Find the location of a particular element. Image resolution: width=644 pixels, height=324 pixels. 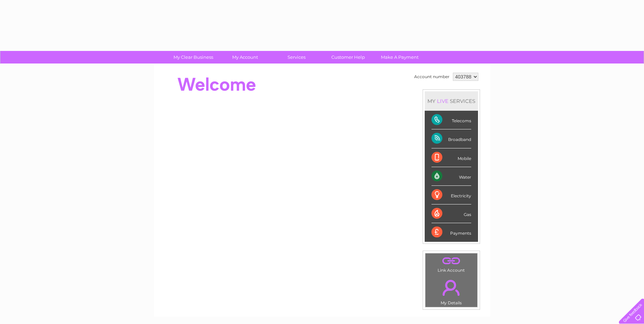

div: LIVE is located at coordinates (442, 101).